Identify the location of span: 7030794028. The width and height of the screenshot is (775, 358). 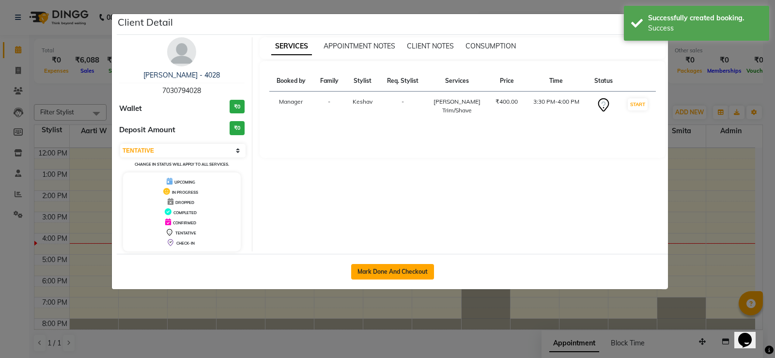
(182, 91).